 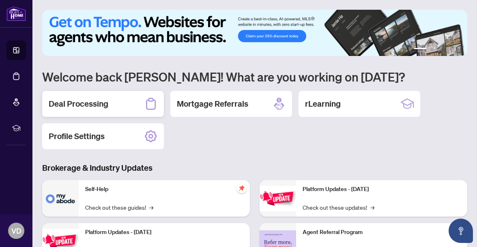 What do you see at coordinates (255, 33) in the screenshot?
I see `img: Slide 0` at bounding box center [255, 33].